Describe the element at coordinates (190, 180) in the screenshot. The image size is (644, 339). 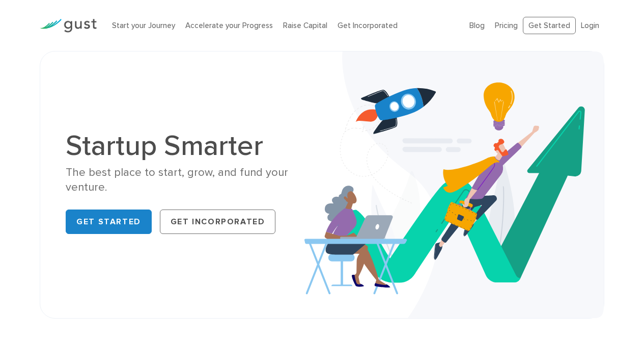
I see `div: The best place to start, grow, and fund your venture.` at that location.